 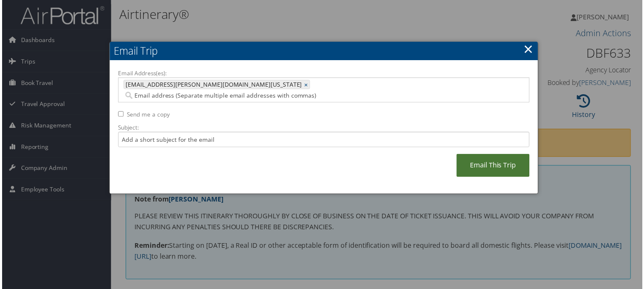 What do you see at coordinates (147, 115) in the screenshot?
I see `label: Send me a copy` at bounding box center [147, 115].